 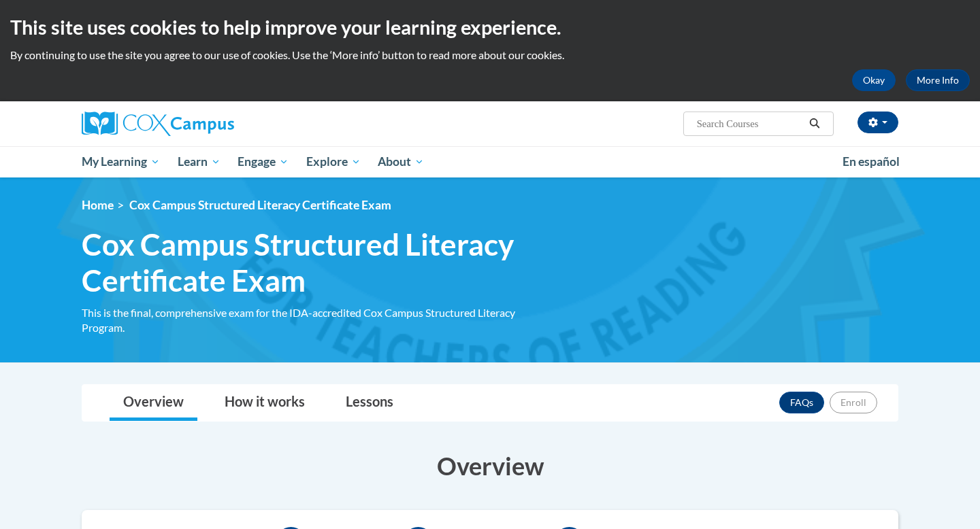 I want to click on span: About, so click(x=401, y=162).